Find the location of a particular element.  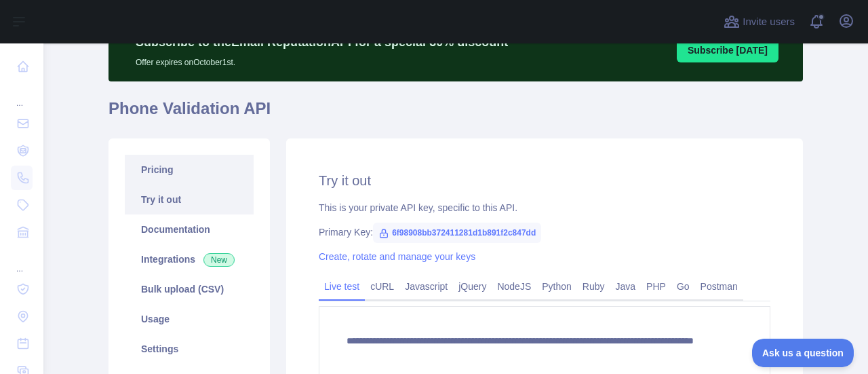

a: Java is located at coordinates (626, 286).